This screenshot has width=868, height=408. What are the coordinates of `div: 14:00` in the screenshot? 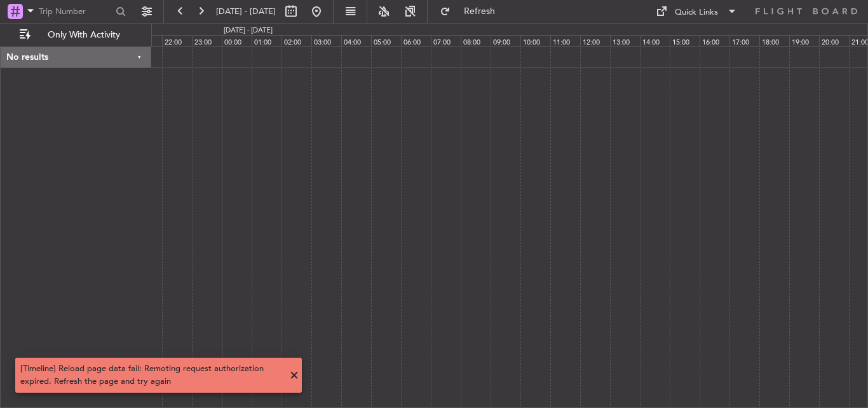 It's located at (654, 41).